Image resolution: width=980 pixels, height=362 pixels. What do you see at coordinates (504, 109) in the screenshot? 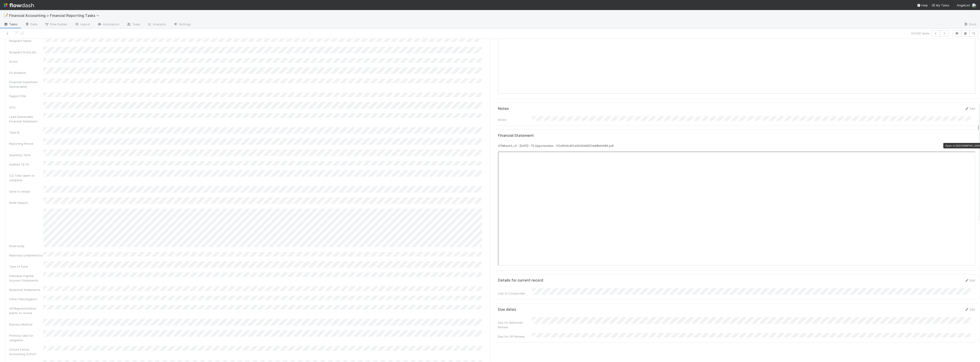
I see `h5: Notes` at bounding box center [504, 109].